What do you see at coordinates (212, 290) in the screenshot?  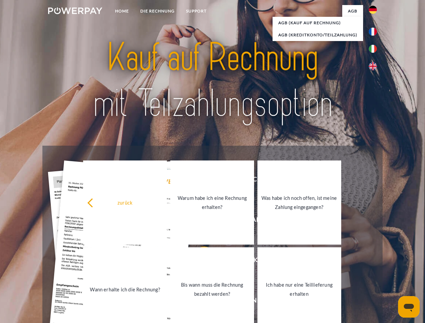 I see `div: Bis wann muss die Rechnung bezahlt werden?` at bounding box center [212, 290].